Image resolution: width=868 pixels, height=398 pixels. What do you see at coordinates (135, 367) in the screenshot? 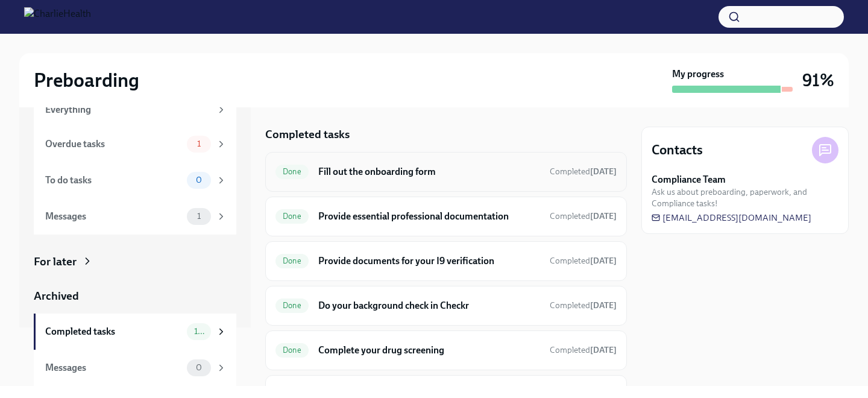
I see `a: Messages0` at bounding box center [135, 367].